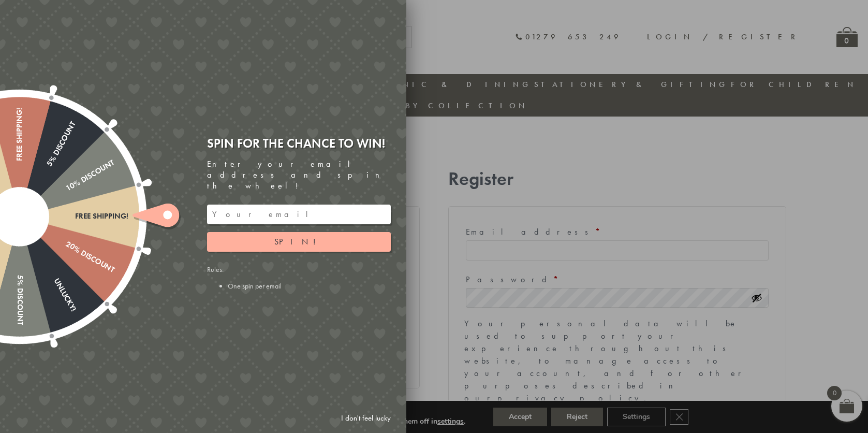  What do you see at coordinates (299, 241) in the screenshot?
I see `span: Spin!` at bounding box center [299, 241].